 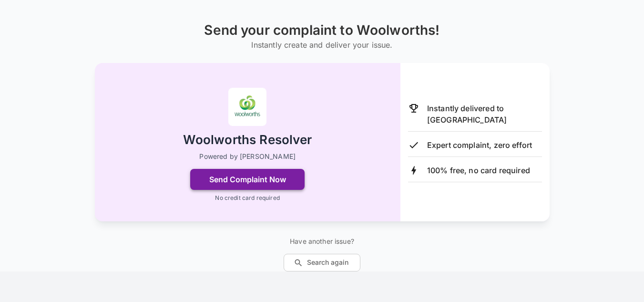 I want to click on h6: Instantly create and deliver your issue., so click(x=322, y=45).